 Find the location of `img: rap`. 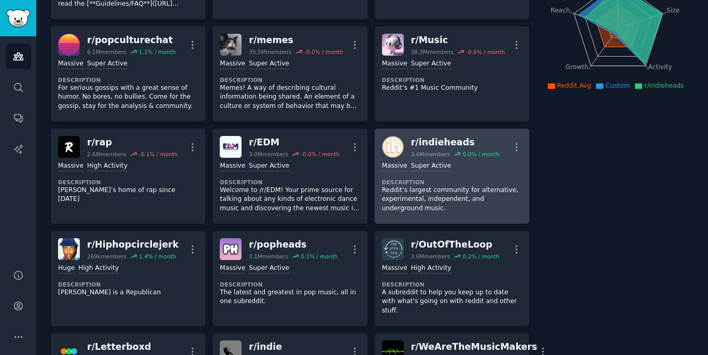

img: rap is located at coordinates (69, 147).